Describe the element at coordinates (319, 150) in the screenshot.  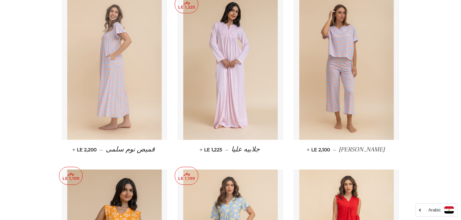
I see `span: LE 2,100` at that location.